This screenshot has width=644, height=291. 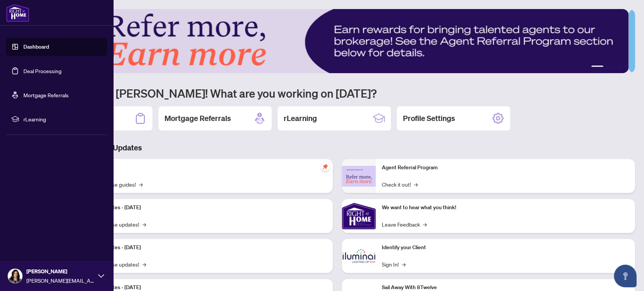 What do you see at coordinates (505, 208) in the screenshot?
I see `p: We want to hear what you think!` at bounding box center [505, 208].